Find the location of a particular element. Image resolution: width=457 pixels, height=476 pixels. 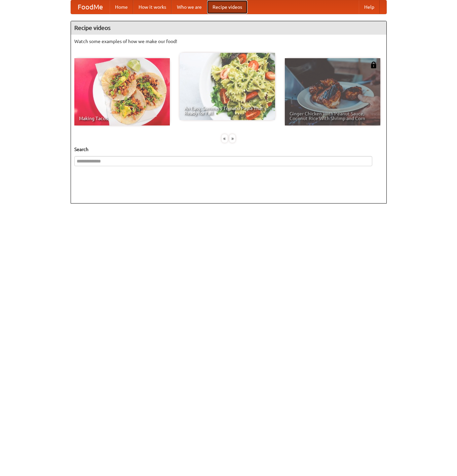

h4: Recipe videos is located at coordinates (229, 28).